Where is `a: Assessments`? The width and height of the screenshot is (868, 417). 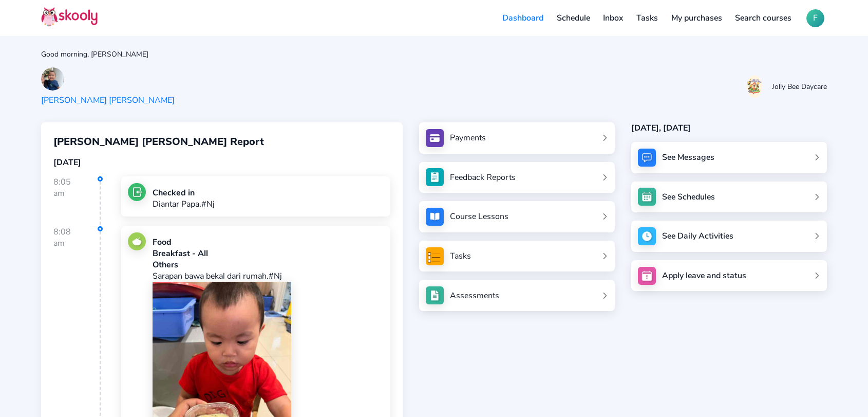
a: Assessments is located at coordinates (517, 295).